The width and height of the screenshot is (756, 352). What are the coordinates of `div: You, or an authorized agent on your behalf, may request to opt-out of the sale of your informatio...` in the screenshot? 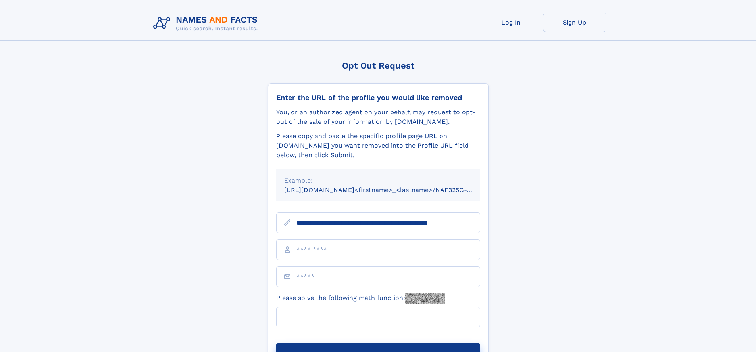 It's located at (378, 117).